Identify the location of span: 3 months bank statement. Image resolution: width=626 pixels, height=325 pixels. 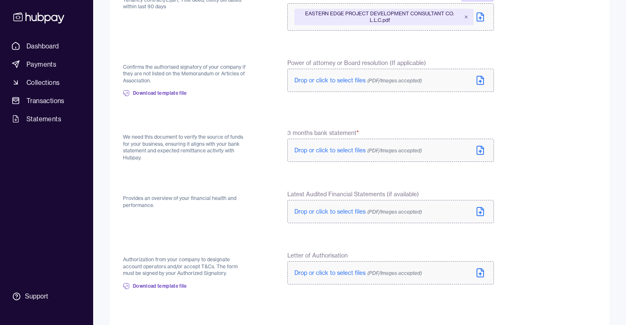
(323, 133).